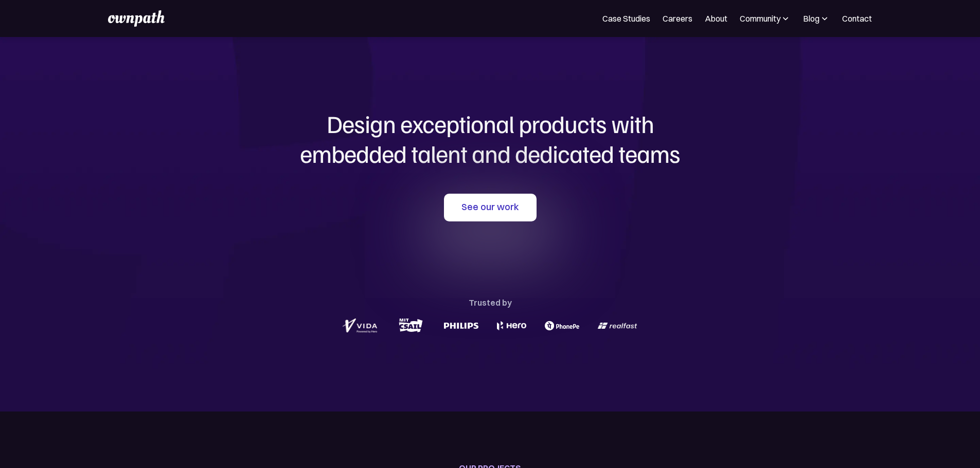 This screenshot has height=468, width=980. What do you see at coordinates (857, 18) in the screenshot?
I see `a: Contact` at bounding box center [857, 18].